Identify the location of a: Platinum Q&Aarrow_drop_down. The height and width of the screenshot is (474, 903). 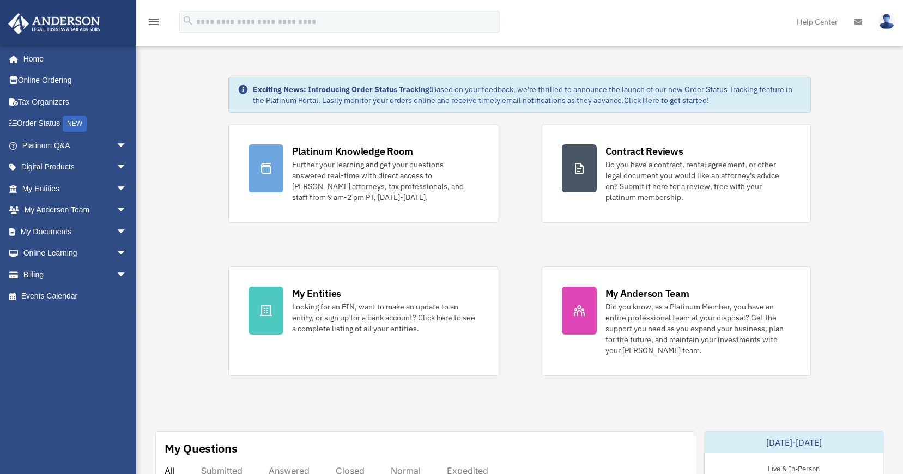
(75, 146).